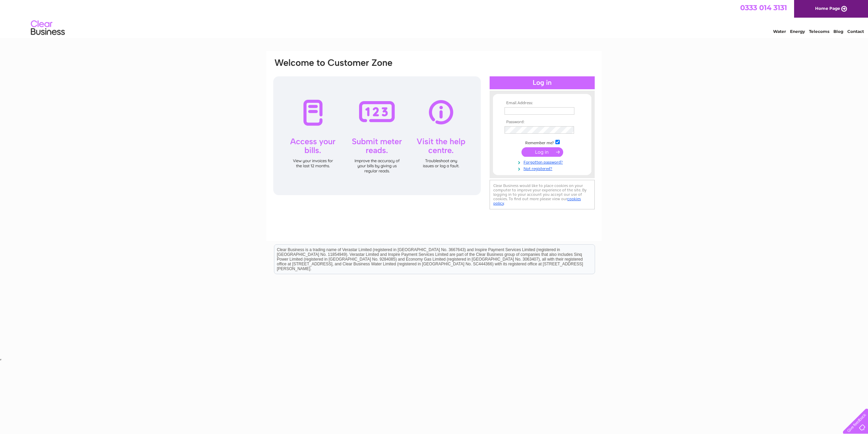 The width and height of the screenshot is (868, 434). What do you see at coordinates (819, 31) in the screenshot?
I see `a: Telecoms` at bounding box center [819, 31].